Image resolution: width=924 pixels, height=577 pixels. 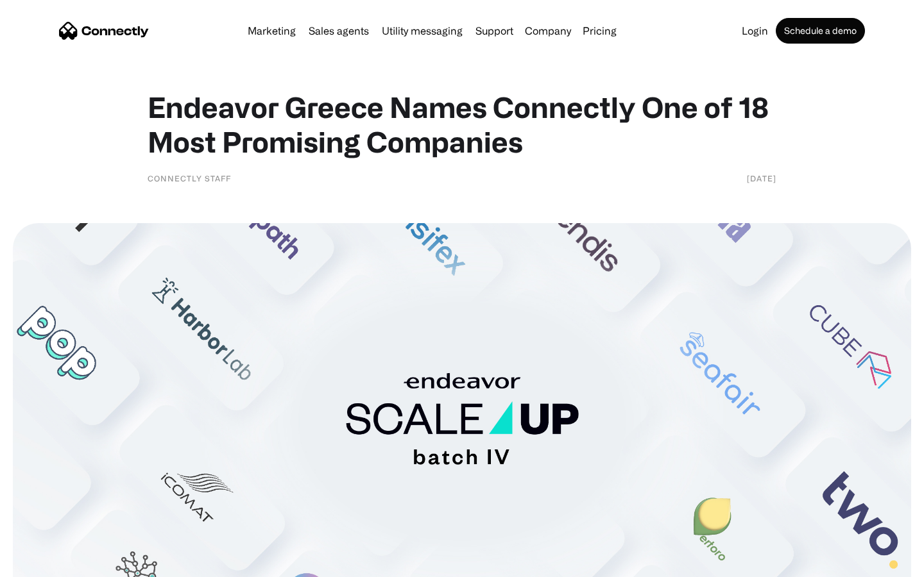 I want to click on h1: Endeavor Greece Names Connectly One of 18 Most Promising Companies, so click(x=462, y=125).